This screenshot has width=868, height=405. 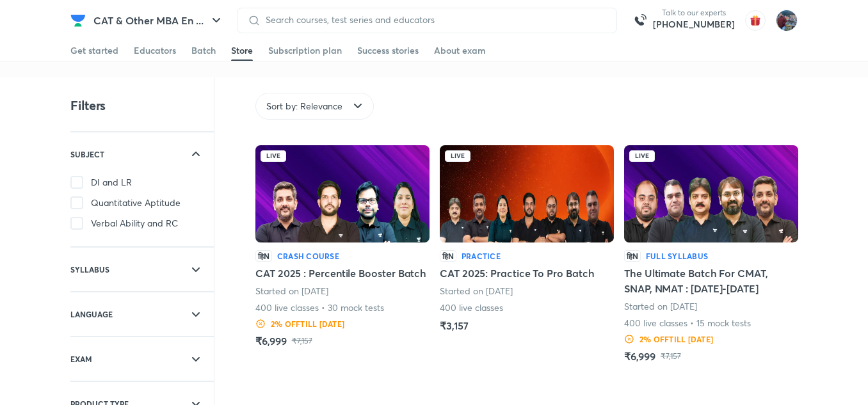 What do you see at coordinates (204, 51) in the screenshot?
I see `div: Batch` at bounding box center [204, 51].